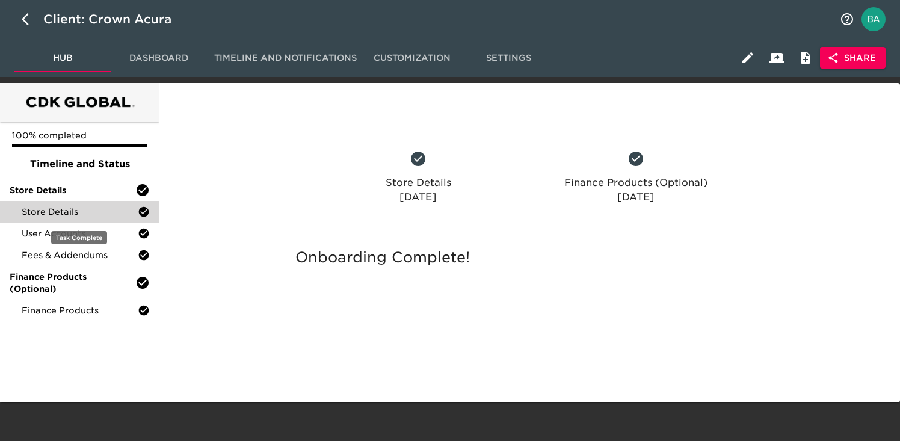 The image size is (900, 441). What do you see at coordinates (852, 58) in the screenshot?
I see `span: Share` at bounding box center [852, 58].